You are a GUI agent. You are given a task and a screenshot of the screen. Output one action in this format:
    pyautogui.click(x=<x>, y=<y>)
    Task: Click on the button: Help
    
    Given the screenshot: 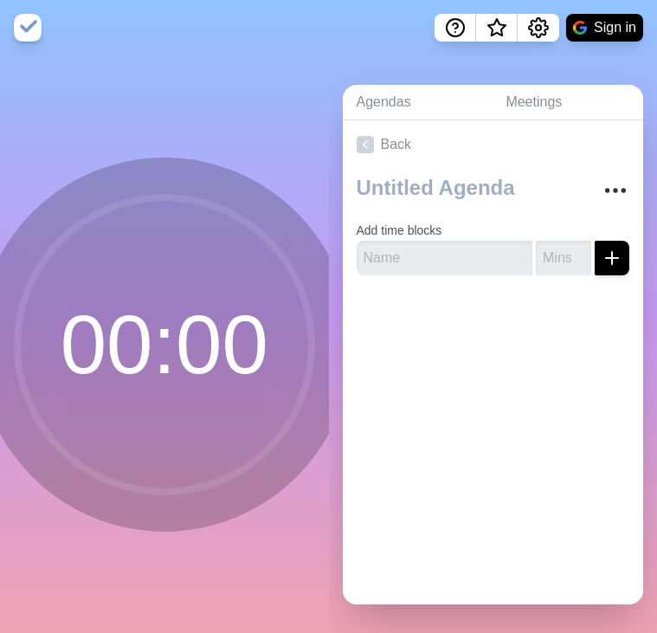 What is the action you would take?
    pyautogui.click(x=456, y=28)
    